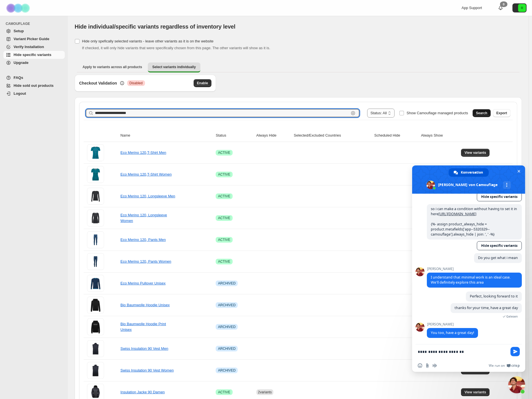  What do you see at coordinates (482, 113) in the screenshot?
I see `button: Search` at bounding box center [482, 113].